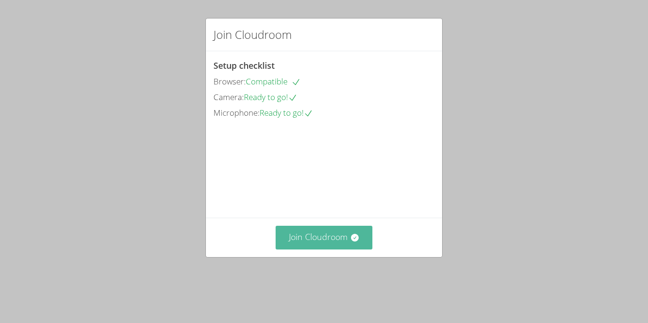  I want to click on span: Setup checklist, so click(244, 65).